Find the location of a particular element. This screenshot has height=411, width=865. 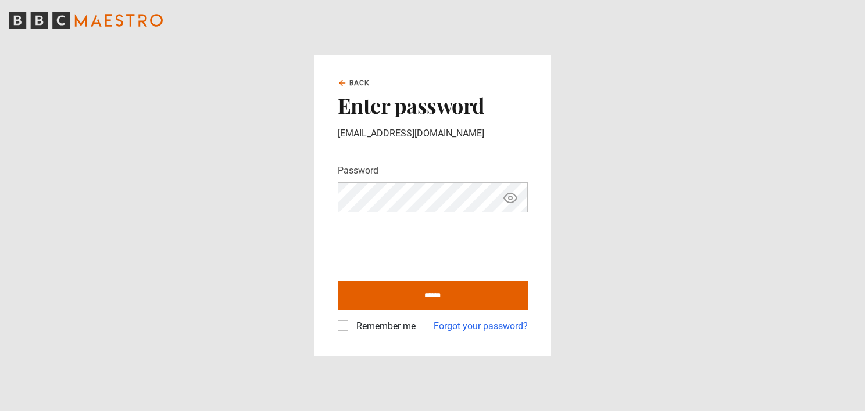

label: Password is located at coordinates (358, 171).